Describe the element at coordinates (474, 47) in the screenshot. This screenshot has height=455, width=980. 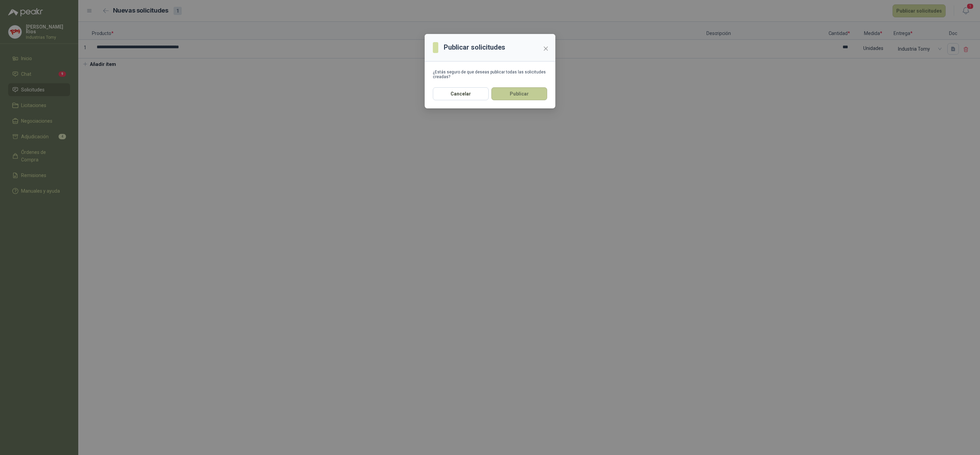
I see `h3: Publicar solicitudes` at that location.